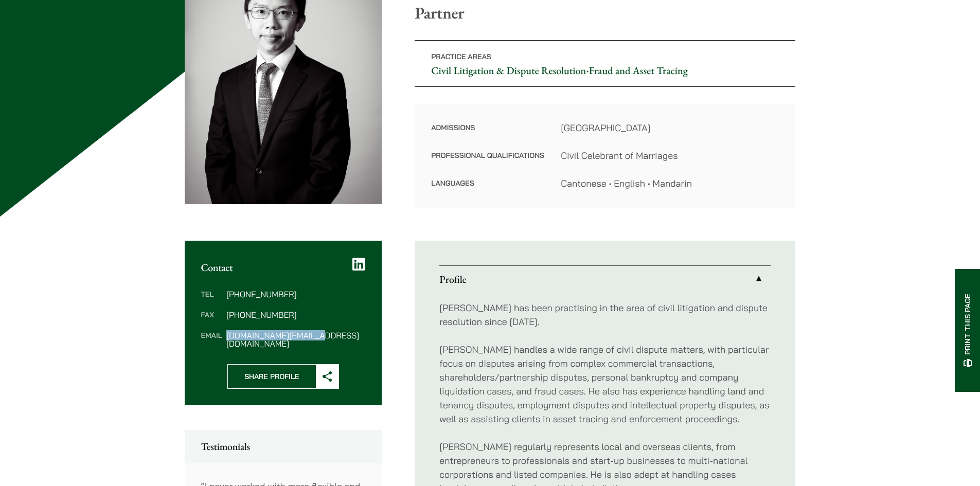 The width and height of the screenshot is (980, 486). I want to click on dt: Fax, so click(211, 321).